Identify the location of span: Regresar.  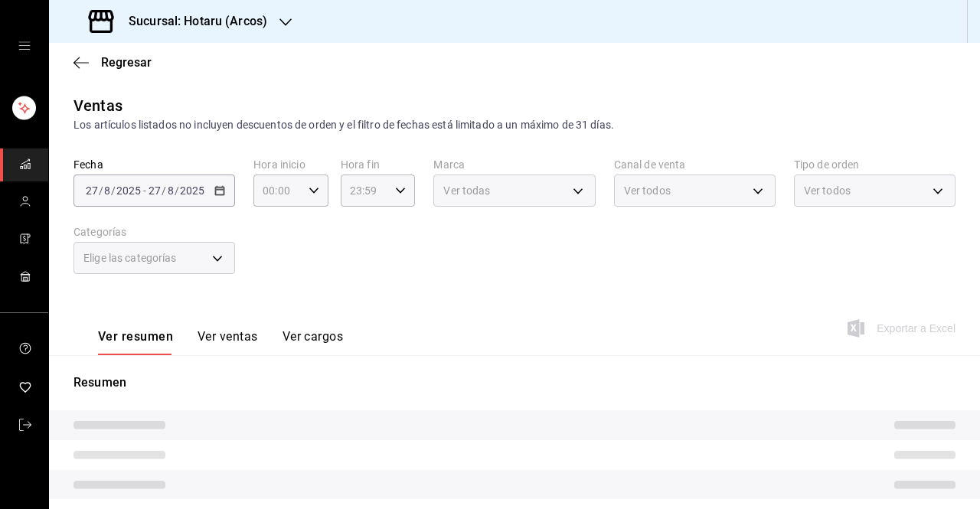
(126, 62).